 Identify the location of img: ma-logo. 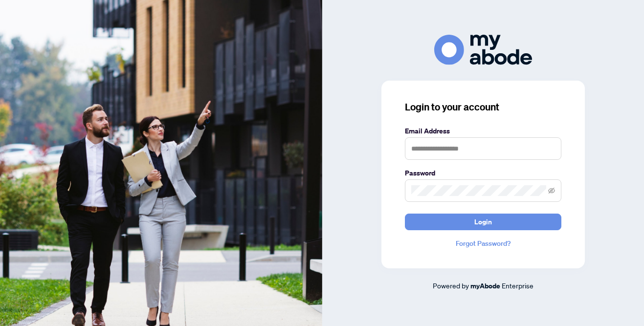
(483, 50).